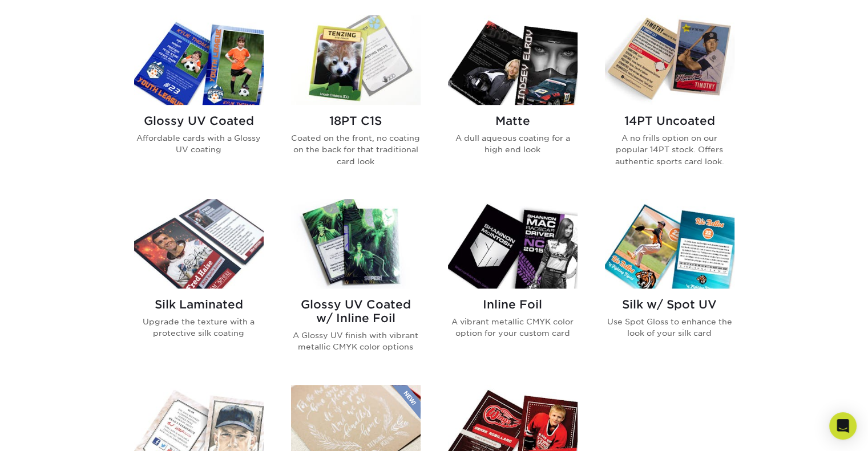  I want to click on img: Glossy UV Coated w/ Inline Foil Trading Cards, so click(355, 244).